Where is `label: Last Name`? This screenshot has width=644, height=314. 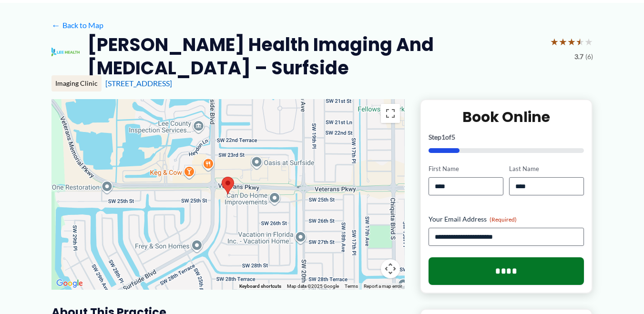
label: Last Name is located at coordinates (546, 169).